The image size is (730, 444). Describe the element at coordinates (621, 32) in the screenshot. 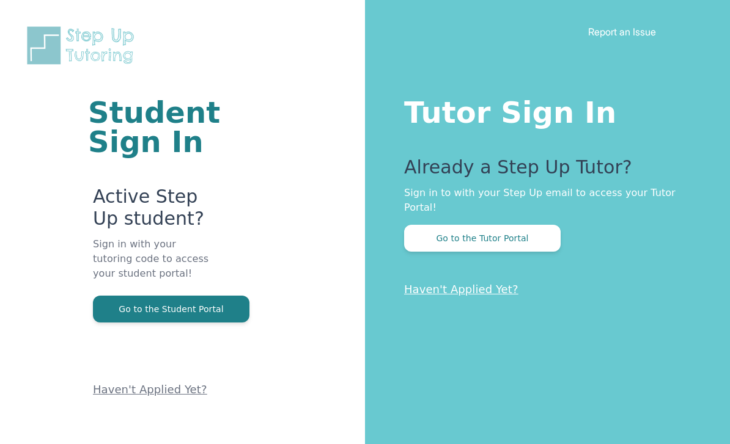

I see `a: Report an Issue` at that location.